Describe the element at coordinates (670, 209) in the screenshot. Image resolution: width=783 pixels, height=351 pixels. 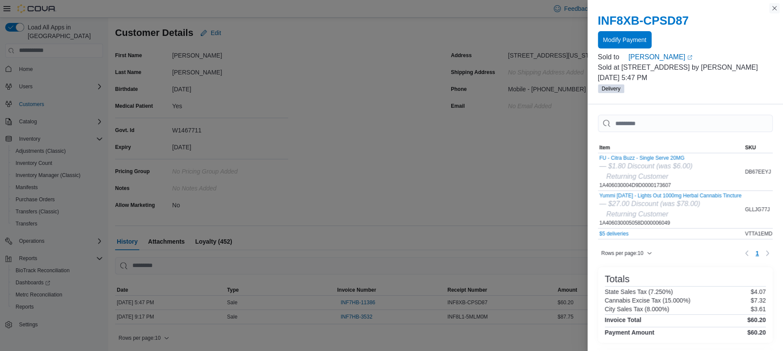
I see `div: 1A406030005058D000006049` at that location.